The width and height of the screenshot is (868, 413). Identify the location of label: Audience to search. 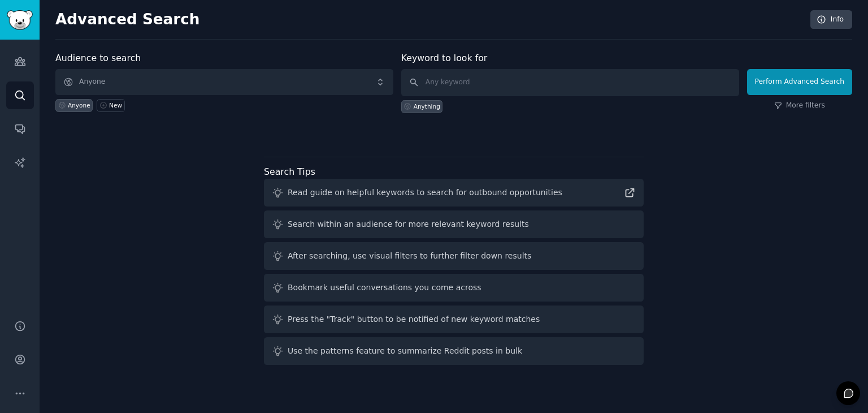
(98, 58).